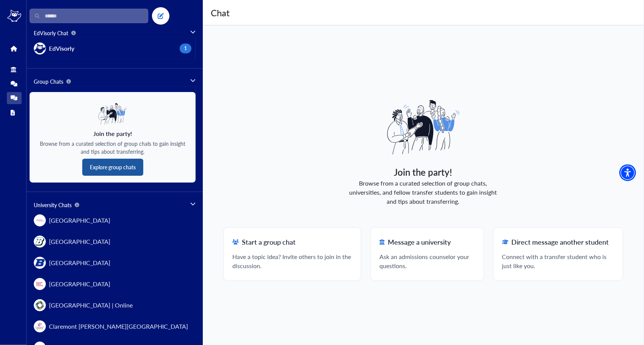  Describe the element at coordinates (112, 49) in the screenshot. I see `button: item-logoEdVisorly1` at that location.